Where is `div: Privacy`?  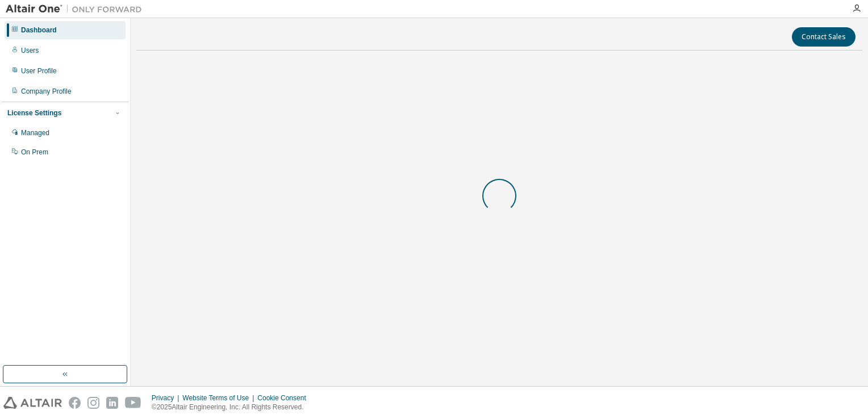
div: Privacy is located at coordinates (167, 397).